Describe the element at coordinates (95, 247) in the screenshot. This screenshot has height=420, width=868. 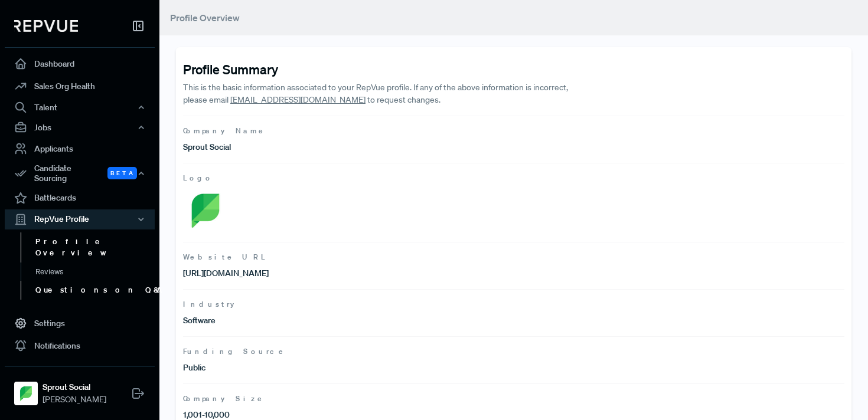
I see `a: Profile Overview` at that location.